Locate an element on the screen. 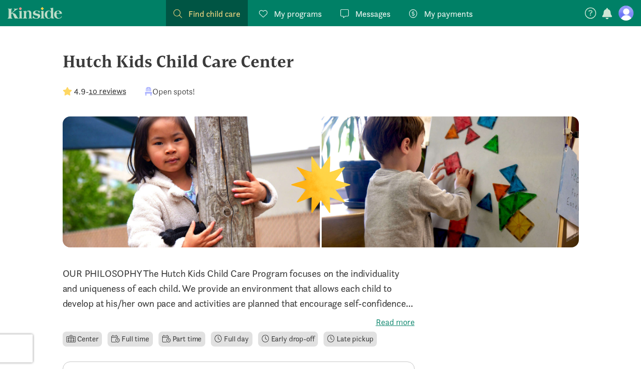 This screenshot has height=369, width=641. li: Part time is located at coordinates (182, 339).